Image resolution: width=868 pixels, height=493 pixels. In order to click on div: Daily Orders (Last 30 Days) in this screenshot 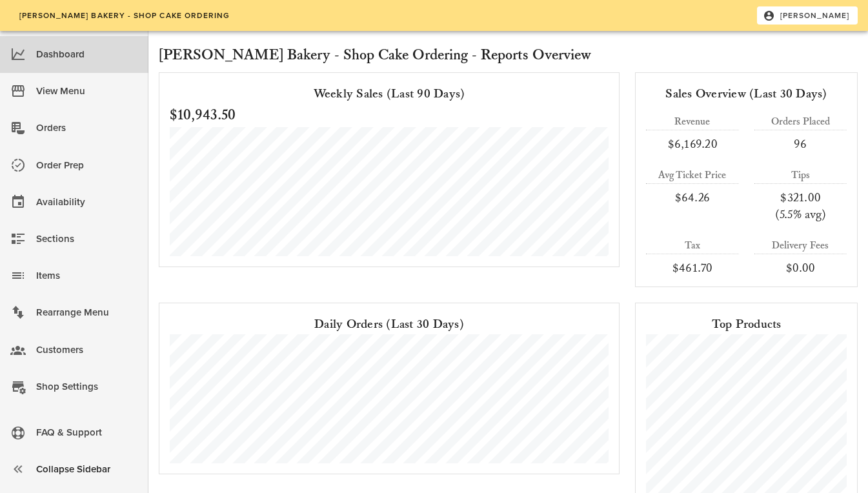, I will do `click(389, 324)`.